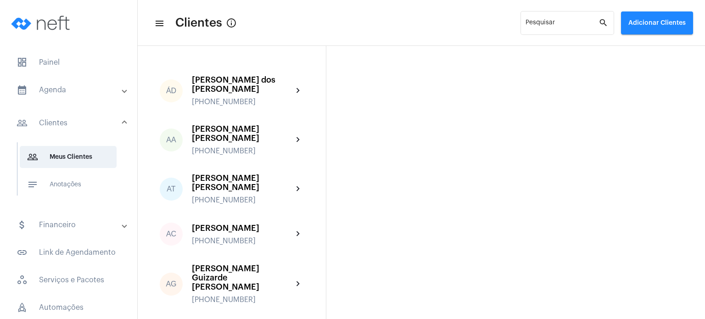 Image resolution: width=705 pixels, height=319 pixels. I want to click on mat-expansion-panel-header: sidenav iconFinanceiro, so click(71, 225).